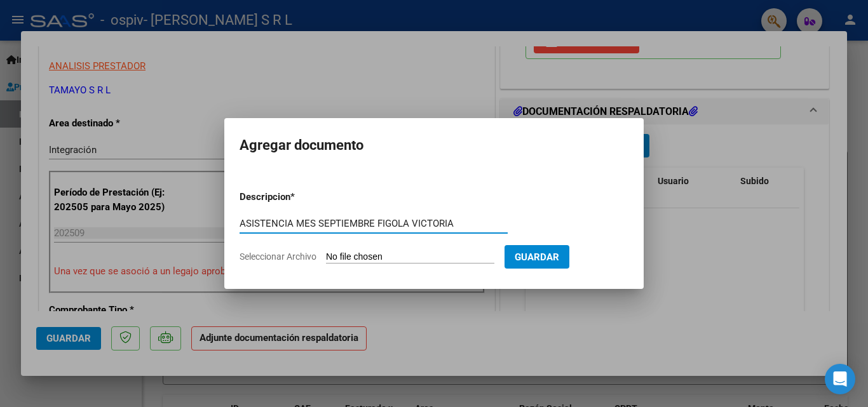  I want to click on span: Seleccionar Archivo, so click(278, 257).